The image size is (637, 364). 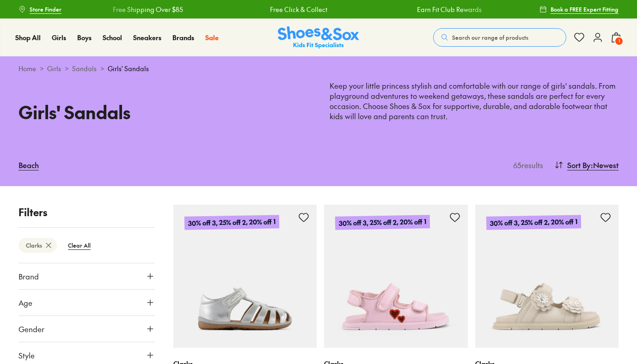 I want to click on span: Book a FREE Expert Fitting, so click(x=584, y=9).